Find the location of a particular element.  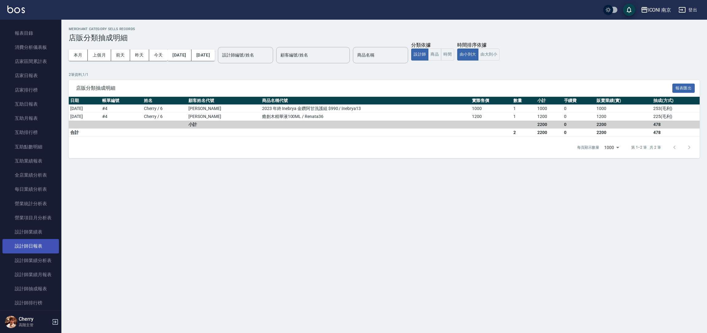

div: 1000 is located at coordinates (612, 147).